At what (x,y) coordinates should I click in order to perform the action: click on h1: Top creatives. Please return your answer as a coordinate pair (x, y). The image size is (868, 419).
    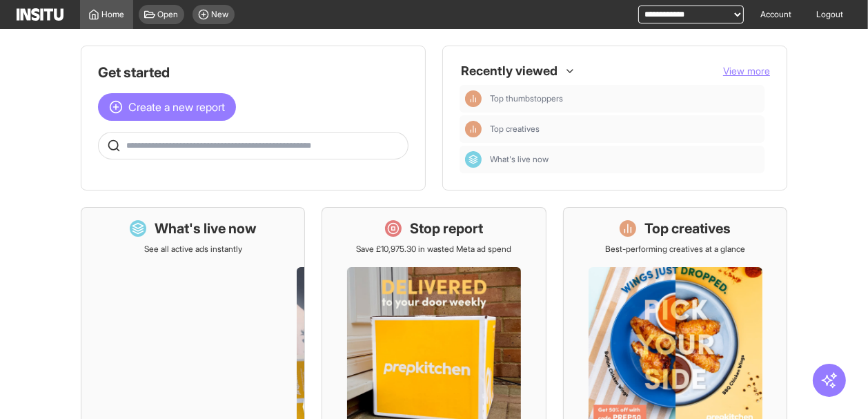
    Looking at the image, I should click on (687, 229).